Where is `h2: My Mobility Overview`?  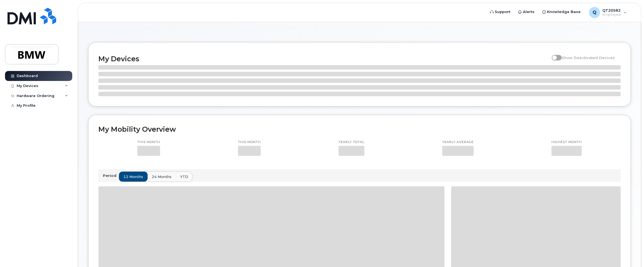 h2: My Mobility Overview is located at coordinates (359, 130).